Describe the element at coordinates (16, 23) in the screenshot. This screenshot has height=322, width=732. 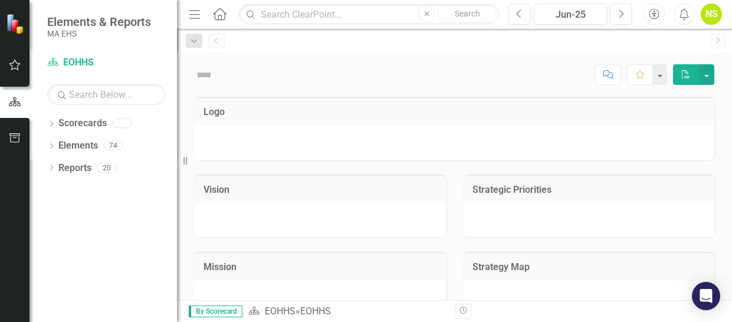
I see `img: ClearPoint Strategy` at that location.